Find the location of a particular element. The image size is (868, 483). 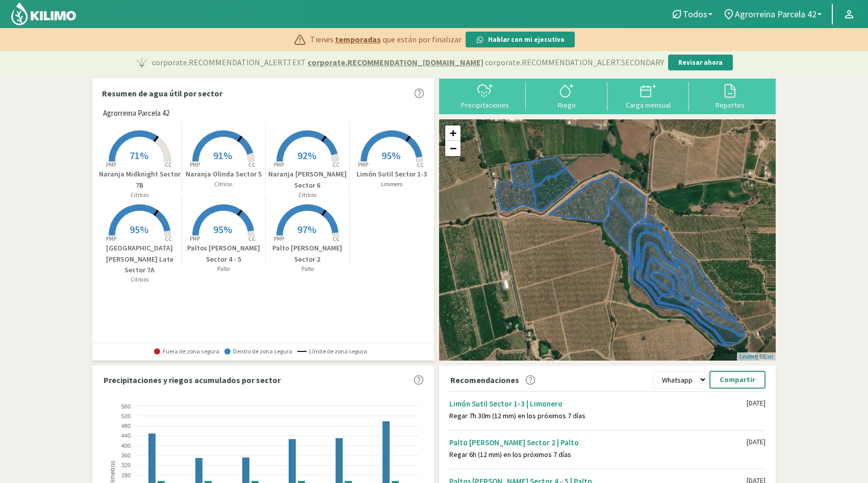

div: Limón Sutil Sector 1-3 | Limonero is located at coordinates (597, 404).